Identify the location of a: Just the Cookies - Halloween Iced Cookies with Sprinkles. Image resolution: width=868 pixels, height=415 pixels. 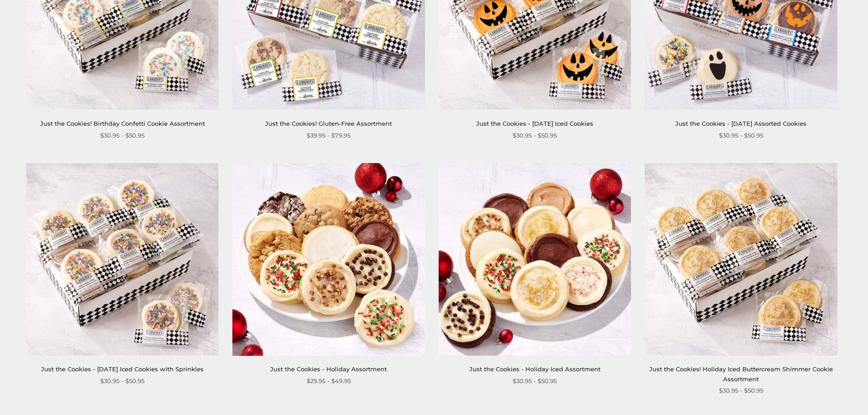
(123, 259).